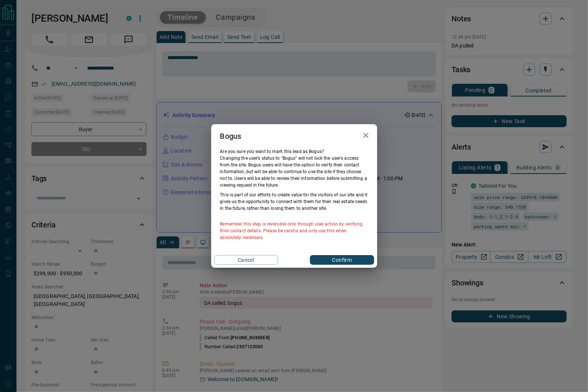  Describe the element at coordinates (246, 260) in the screenshot. I see `button: Cancel` at that location.